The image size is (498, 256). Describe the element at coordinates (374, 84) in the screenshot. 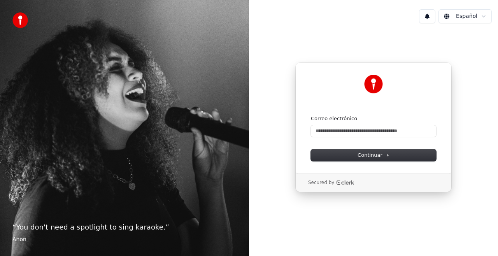

I see `img: Youka` at that location.